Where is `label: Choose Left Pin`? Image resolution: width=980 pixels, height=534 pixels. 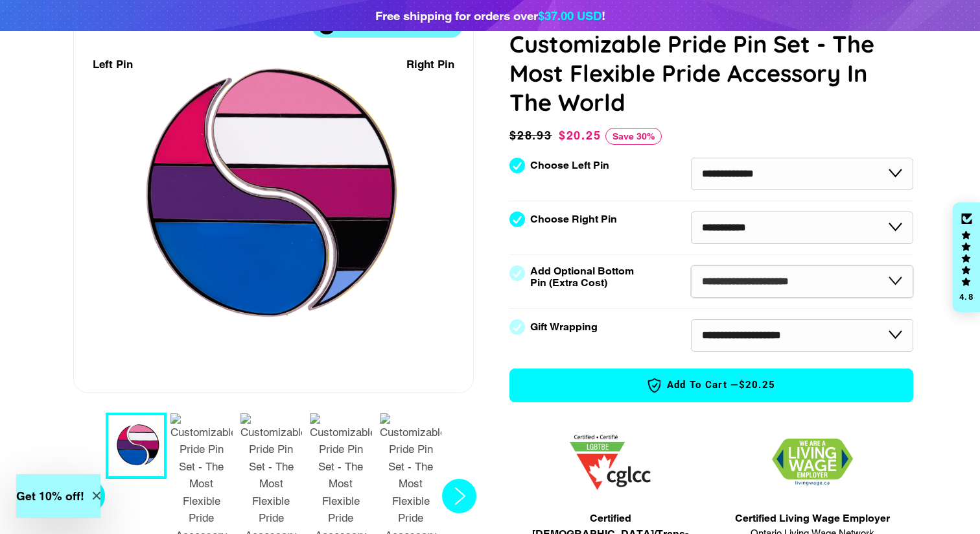
label: Choose Left Pin is located at coordinates (570, 165).